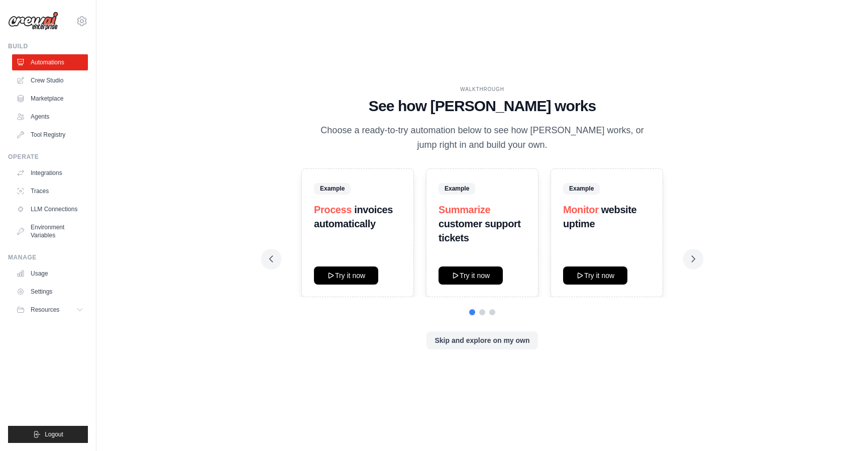 The image size is (868, 451). Describe the element at coordinates (48, 258) in the screenshot. I see `div: Manage` at that location.